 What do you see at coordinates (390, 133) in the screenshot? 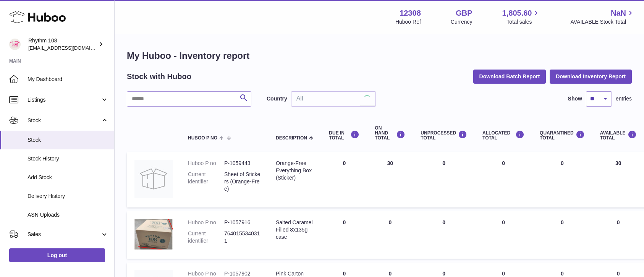
I see `div: ON HAND Total` at bounding box center [390, 133].